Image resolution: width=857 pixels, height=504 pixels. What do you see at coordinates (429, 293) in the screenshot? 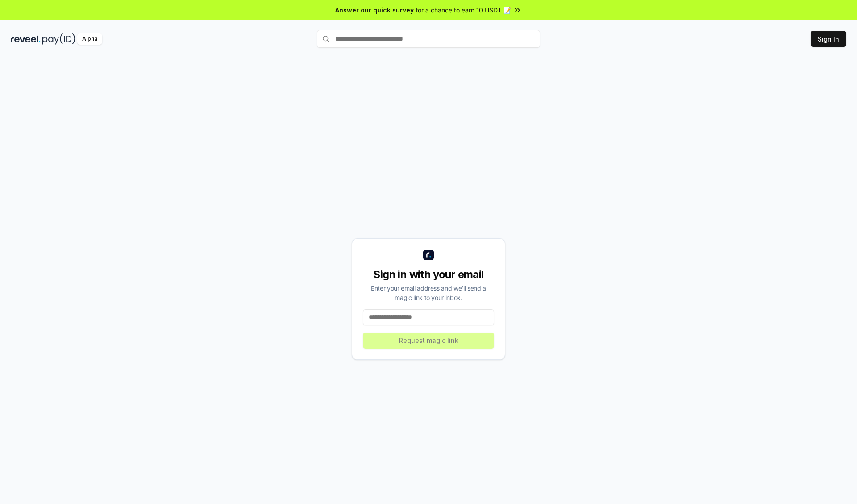
I see `div: Enter your email address and we’ll send a magic link to your inbox.` at bounding box center [429, 293].